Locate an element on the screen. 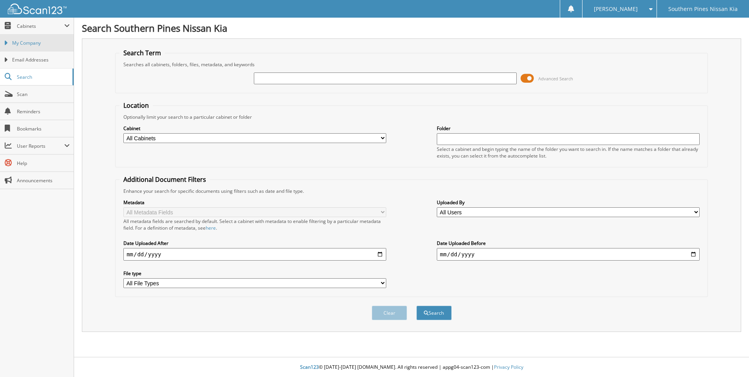  label: Cabinet is located at coordinates (255, 128).